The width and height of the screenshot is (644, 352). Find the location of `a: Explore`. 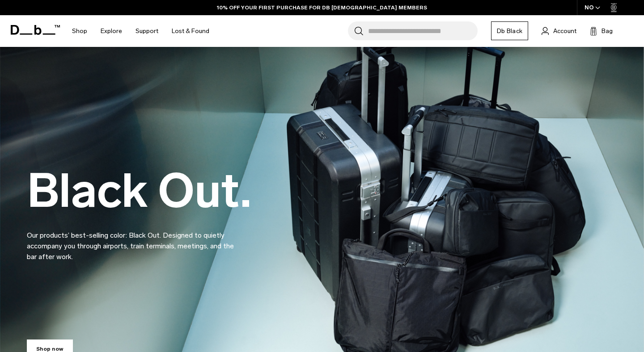

a: Explore is located at coordinates (111, 31).